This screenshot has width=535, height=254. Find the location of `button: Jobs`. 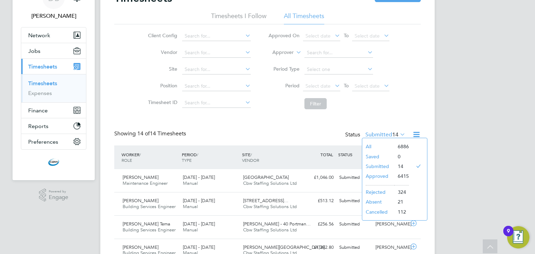

button: Jobs is located at coordinates (54, 51).